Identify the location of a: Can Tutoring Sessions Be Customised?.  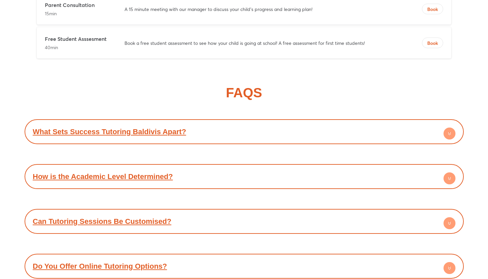
(102, 221).